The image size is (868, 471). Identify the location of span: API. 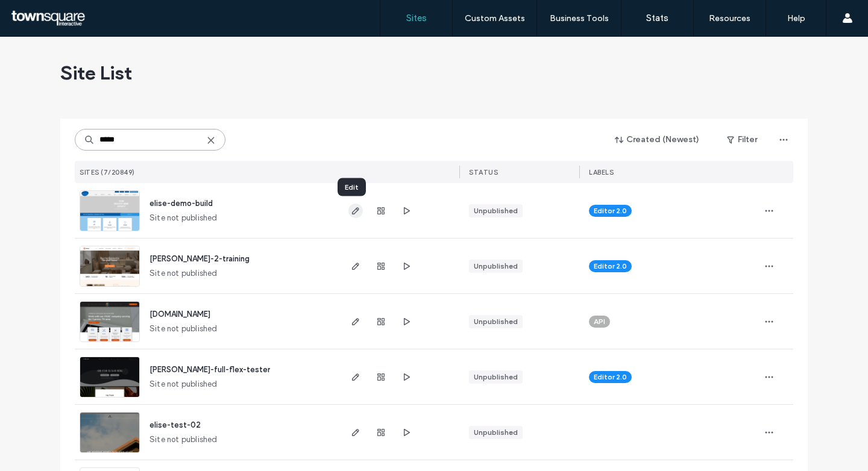
(599, 322).